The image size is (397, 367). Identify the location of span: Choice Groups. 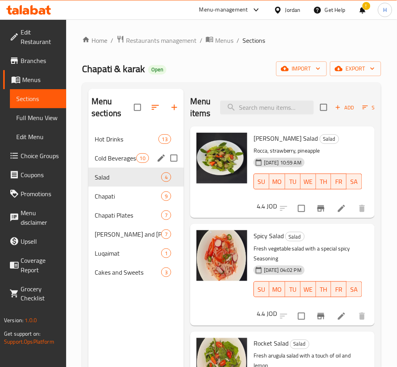
(40, 156).